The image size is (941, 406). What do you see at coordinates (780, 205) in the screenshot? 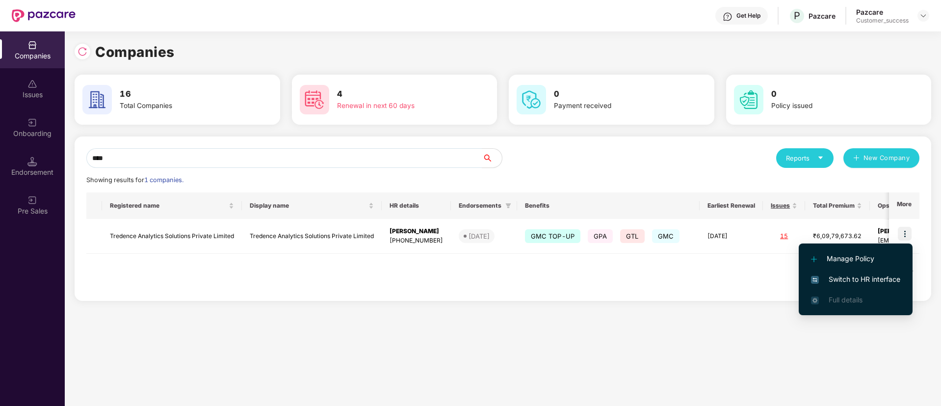
I see `span: Issues` at bounding box center [780, 205].